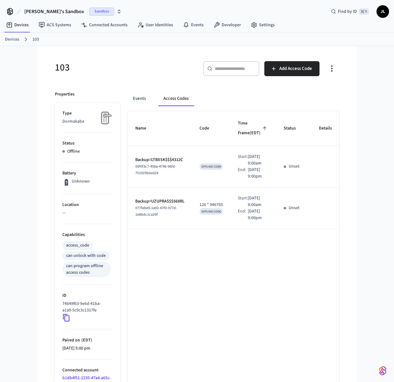 This screenshot has height=382, width=394. What do you see at coordinates (124, 67) in the screenshot?
I see `h5: 103` at bounding box center [124, 67].